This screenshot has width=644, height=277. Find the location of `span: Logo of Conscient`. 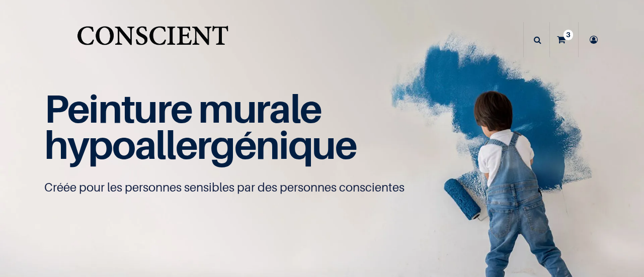

span: Logo of Conscient is located at coordinates (152, 40).